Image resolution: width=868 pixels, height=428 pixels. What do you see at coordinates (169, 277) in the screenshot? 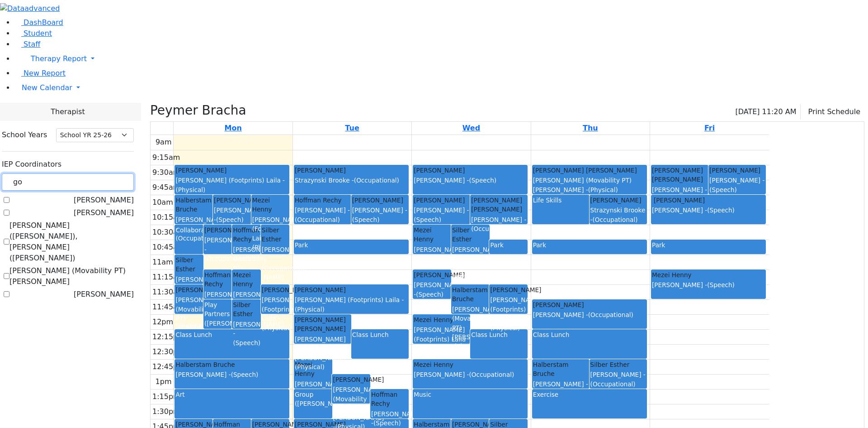
I see `div: 11:15am` at bounding box center [169, 277].